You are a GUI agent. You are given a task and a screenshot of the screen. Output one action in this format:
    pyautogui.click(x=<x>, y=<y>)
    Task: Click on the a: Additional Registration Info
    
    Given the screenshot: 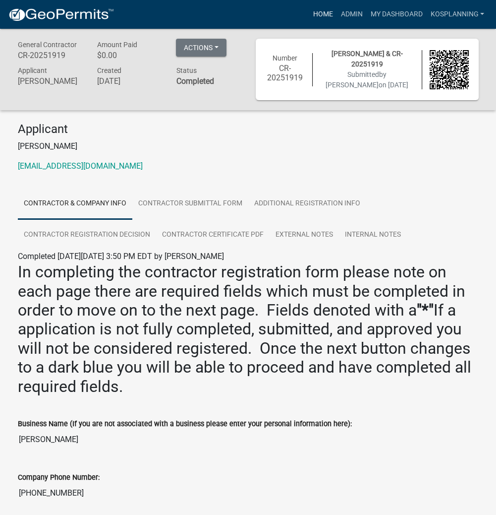 What is the action you would take?
    pyautogui.click(x=307, y=204)
    